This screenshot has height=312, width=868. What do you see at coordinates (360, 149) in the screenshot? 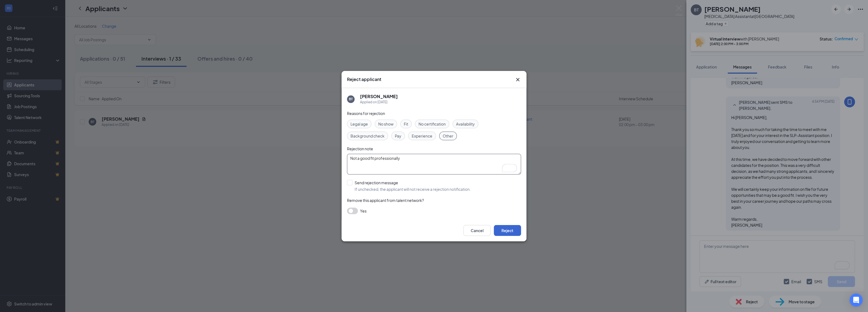
I see `span: Rejection note` at bounding box center [360, 149].